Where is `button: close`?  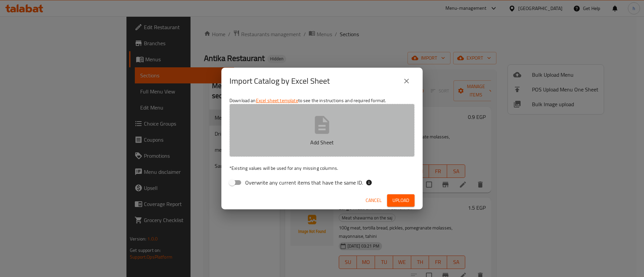 button: close is located at coordinates (407, 81).